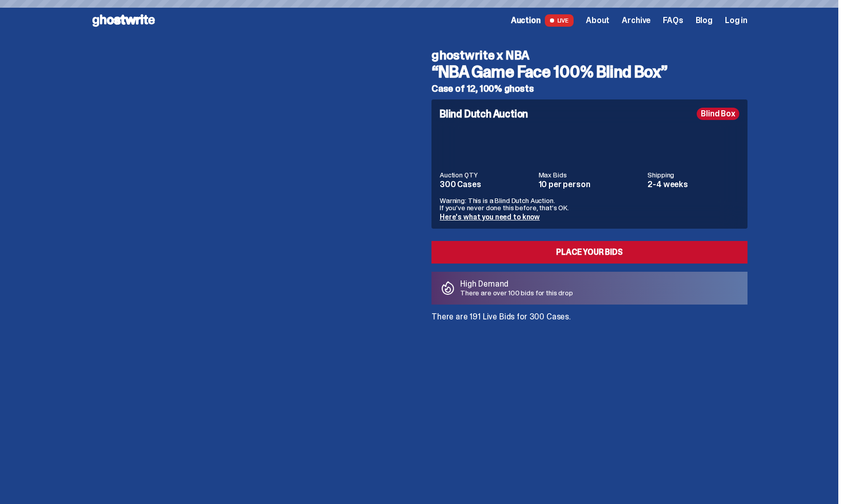 The width and height of the screenshot is (846, 504). What do you see at coordinates (590, 175) in the screenshot?
I see `dt: Max Bids` at bounding box center [590, 175].